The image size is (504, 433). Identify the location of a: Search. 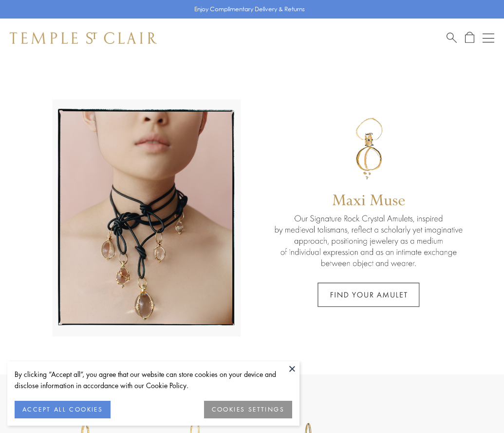
(451, 38).